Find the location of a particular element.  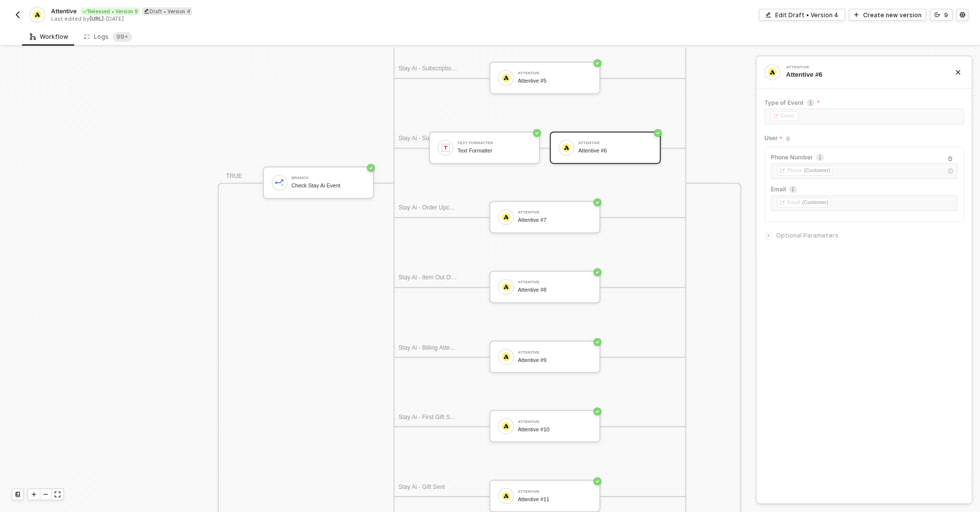

span: Attentive is located at coordinates (64, 11).